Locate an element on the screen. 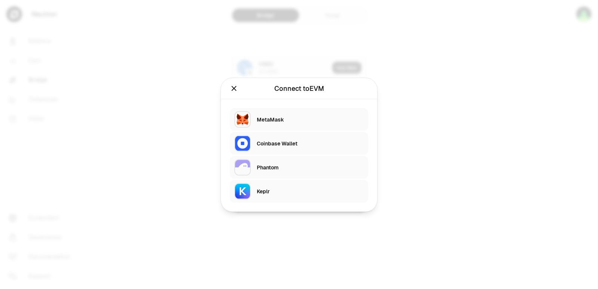 This screenshot has width=598, height=289. img: Coinbase Wallet is located at coordinates (243, 143).